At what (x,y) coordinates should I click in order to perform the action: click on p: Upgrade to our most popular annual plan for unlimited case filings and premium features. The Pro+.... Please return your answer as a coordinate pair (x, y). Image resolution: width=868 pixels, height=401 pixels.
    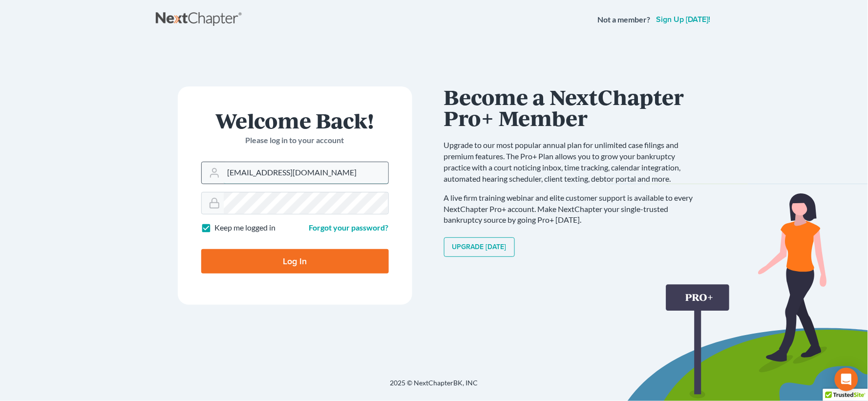
    Looking at the image, I should click on (573, 162).